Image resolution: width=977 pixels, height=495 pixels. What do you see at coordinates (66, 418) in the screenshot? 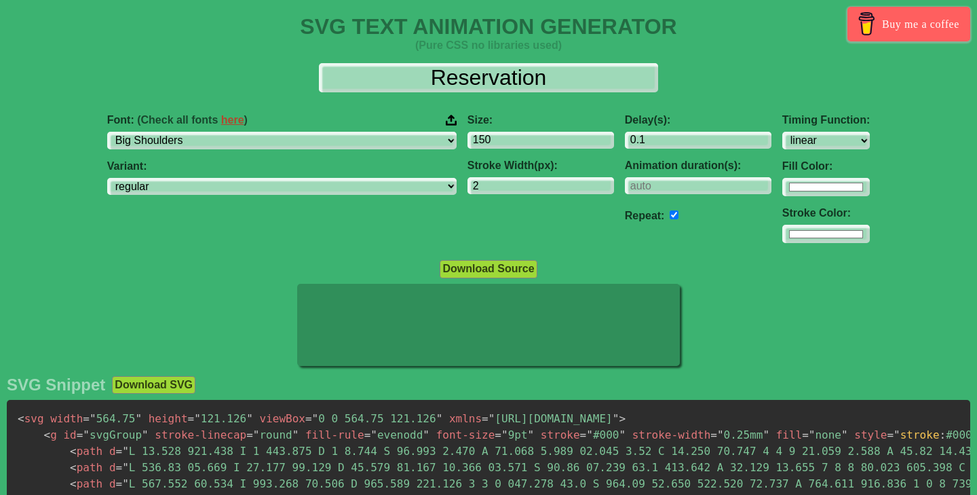
I see `span: width` at bounding box center [66, 418].